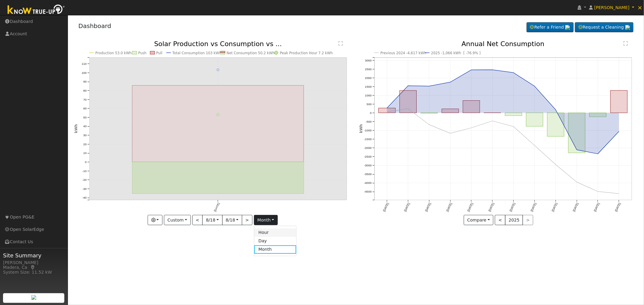 The width and height of the screenshot is (644, 305). What do you see at coordinates (85, 100) in the screenshot?
I see `text: 70` at bounding box center [85, 100].